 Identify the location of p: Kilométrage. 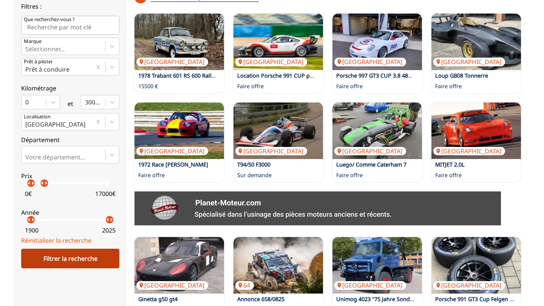
(70, 88).